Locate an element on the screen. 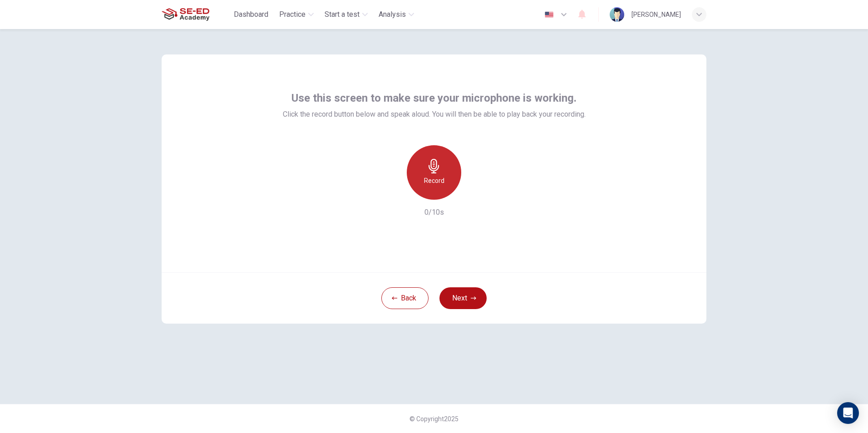 This screenshot has height=433, width=868. button: Next is located at coordinates (463, 298).